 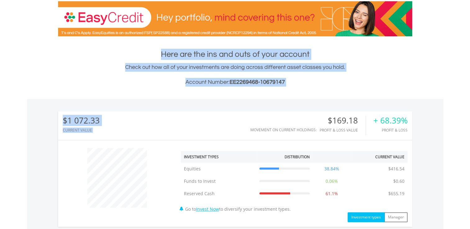 What do you see at coordinates (399, 181) in the screenshot?
I see `td: $0.60` at bounding box center [399, 181].